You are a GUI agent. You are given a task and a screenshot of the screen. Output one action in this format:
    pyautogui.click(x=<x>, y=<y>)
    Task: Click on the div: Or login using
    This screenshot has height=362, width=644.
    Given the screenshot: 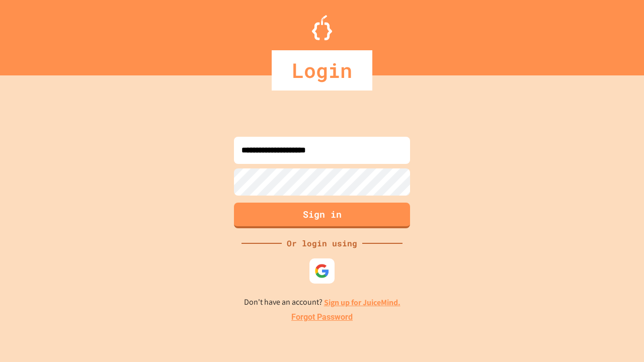 What is the action you would take?
    pyautogui.click(x=322, y=243)
    